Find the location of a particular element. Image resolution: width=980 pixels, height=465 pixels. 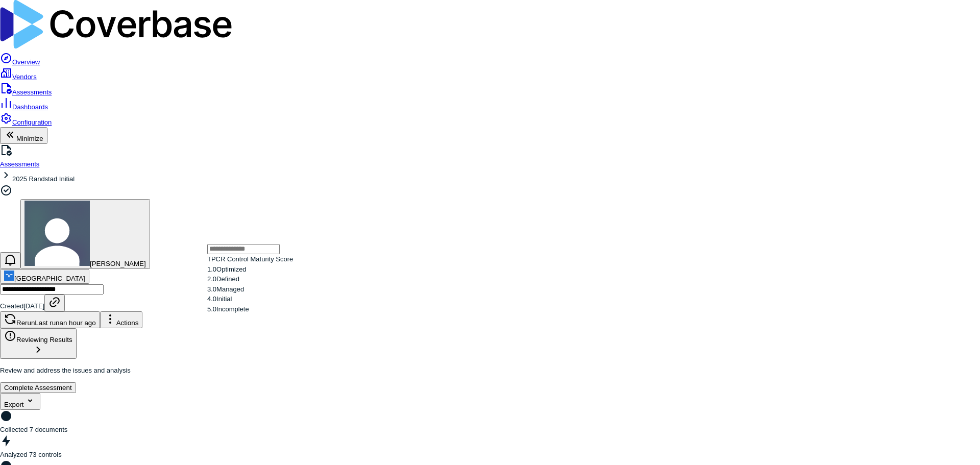

div: 1.0 is located at coordinates (250, 269).